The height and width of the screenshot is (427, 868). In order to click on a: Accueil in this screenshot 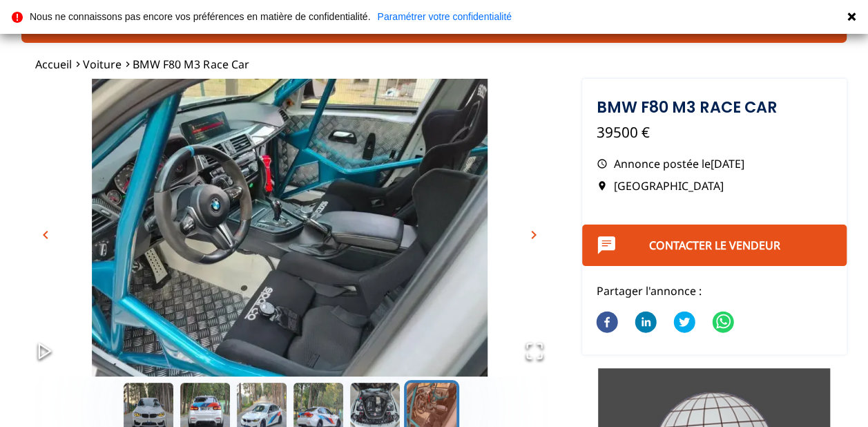, I will do `click(54, 64)`.